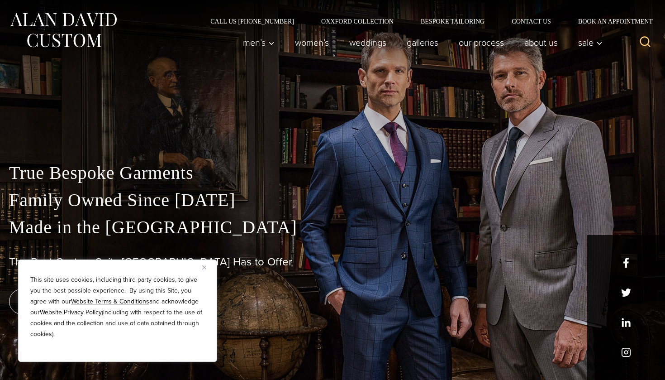  Describe the element at coordinates (259, 43) in the screenshot. I see `span: Men’s` at that location.